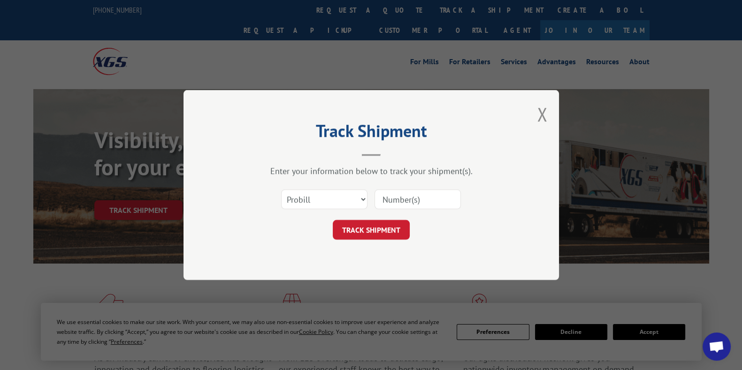 This screenshot has height=370, width=742. I want to click on div: Enter your information below to track your shipment(s)., so click(371, 171).